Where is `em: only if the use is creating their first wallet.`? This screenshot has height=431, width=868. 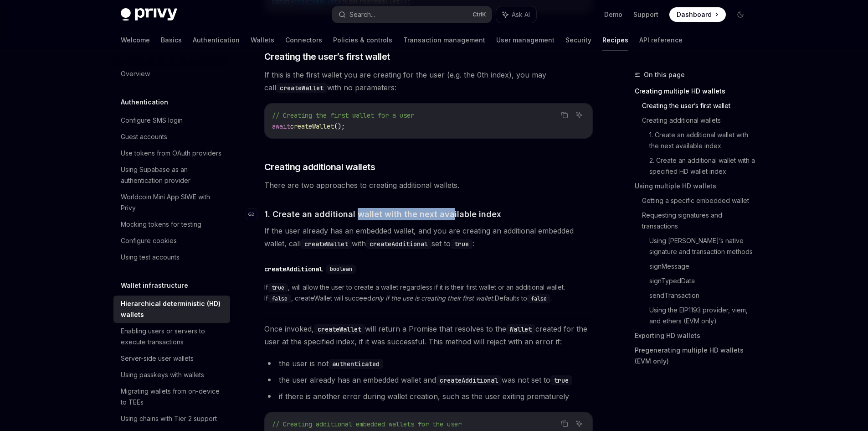
em: only if the use is creating their first wallet. is located at coordinates (433, 298).